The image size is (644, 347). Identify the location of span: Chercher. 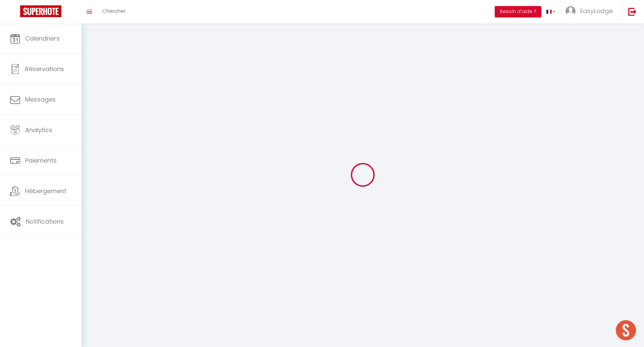
(114, 11).